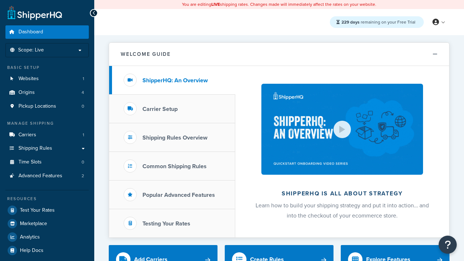  I want to click on h3: ShipperHQ: An Overview, so click(175, 80).